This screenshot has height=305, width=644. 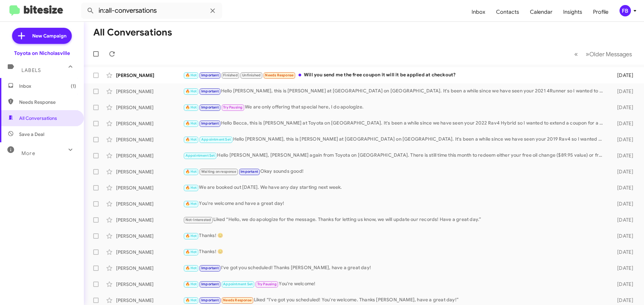 I want to click on span: Waiting on response, so click(x=218, y=171).